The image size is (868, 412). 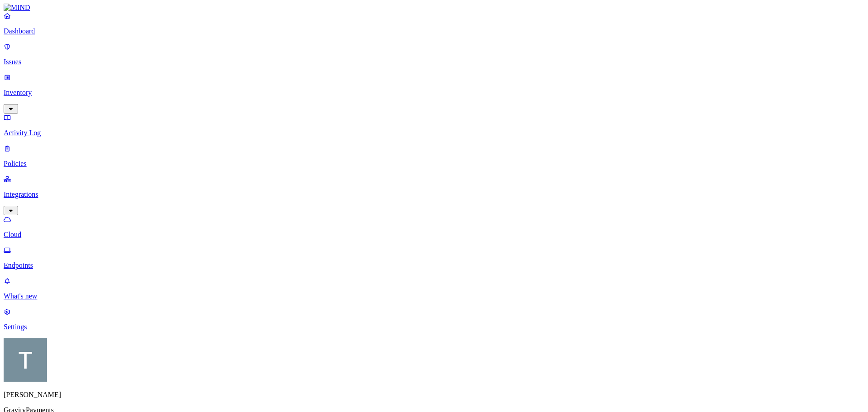 What do you see at coordinates (434, 289) in the screenshot?
I see `a: What's new` at bounding box center [434, 289].